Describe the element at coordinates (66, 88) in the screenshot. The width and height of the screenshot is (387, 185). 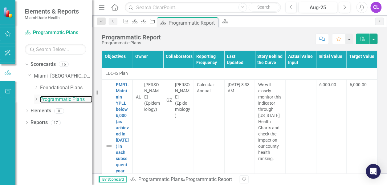
I see `a: Foundational Plans` at that location.